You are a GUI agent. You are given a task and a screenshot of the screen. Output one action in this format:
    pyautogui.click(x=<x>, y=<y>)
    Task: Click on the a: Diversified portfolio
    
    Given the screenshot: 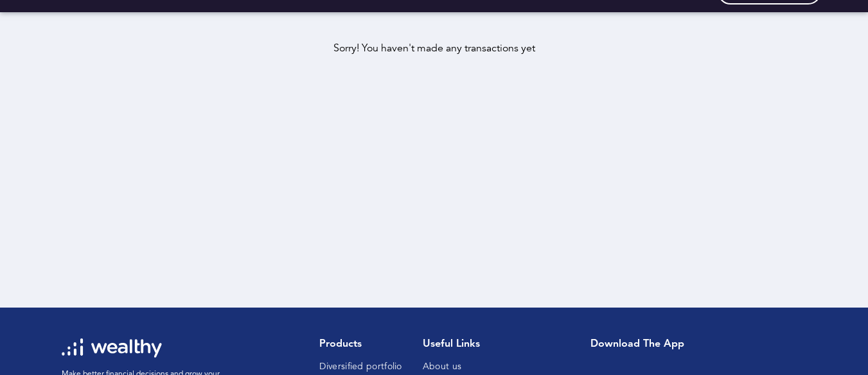 What is the action you would take?
    pyautogui.click(x=360, y=367)
    